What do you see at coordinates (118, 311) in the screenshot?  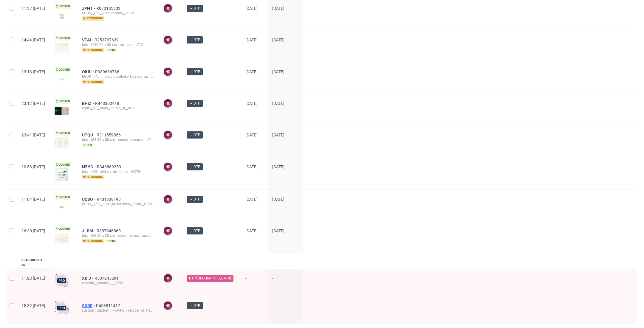 I see `div: custom__custom__MOARS_-_reorder_of_New_Gift_Box_220x150x55_16_000_units__SXBE` at bounding box center [118, 311].